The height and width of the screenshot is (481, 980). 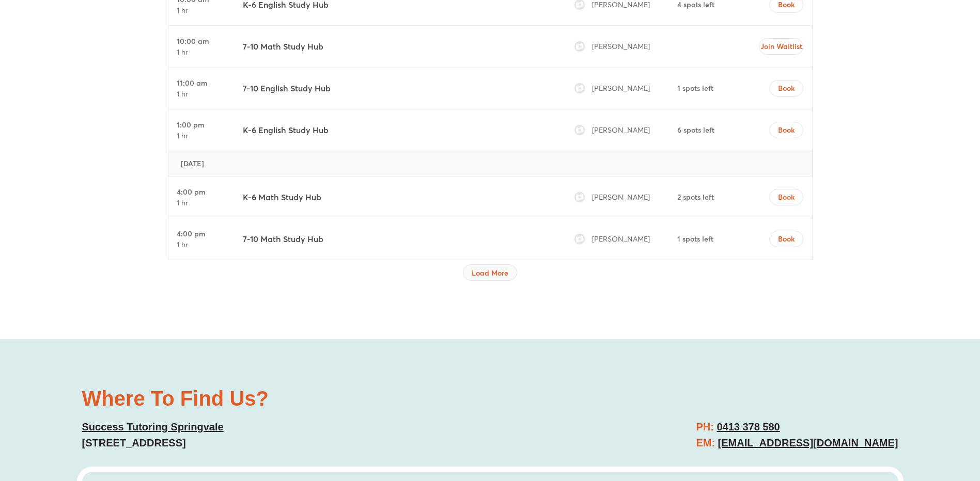 I want to click on u: Success Tutoring Springvale, so click(x=153, y=427).